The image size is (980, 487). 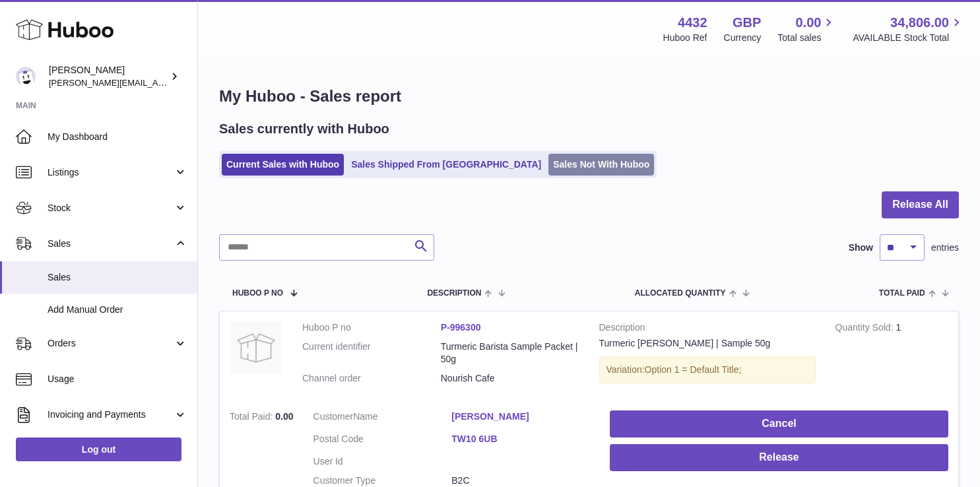 I want to click on a: 34,806.00 AVAILABLE Stock Total, so click(x=909, y=29).